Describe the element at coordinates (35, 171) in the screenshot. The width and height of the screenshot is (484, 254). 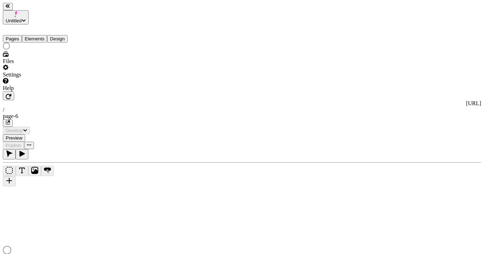
I see `button: Image` at that location.